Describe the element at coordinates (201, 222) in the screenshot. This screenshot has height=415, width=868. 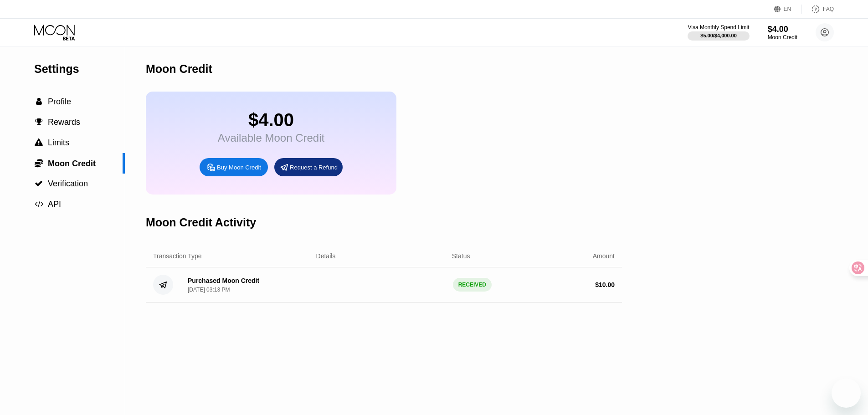
I see `div: Moon Credit Activity` at that location.